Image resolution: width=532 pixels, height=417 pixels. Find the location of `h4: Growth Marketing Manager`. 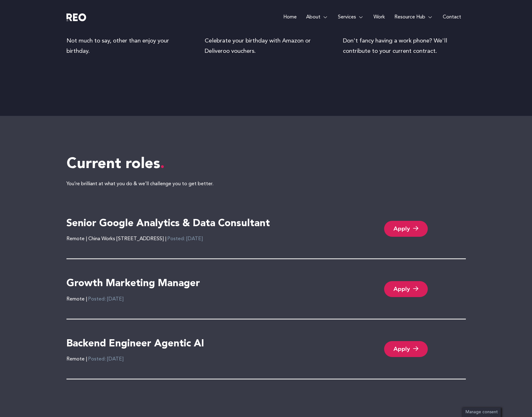

h4: Growth Marketing Manager is located at coordinates (133, 284).